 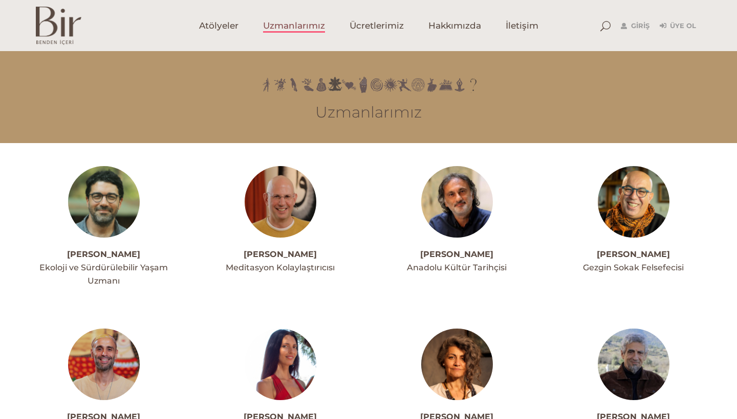 I want to click on img: amberprofil1-300x300.jpg, so click(x=280, y=365).